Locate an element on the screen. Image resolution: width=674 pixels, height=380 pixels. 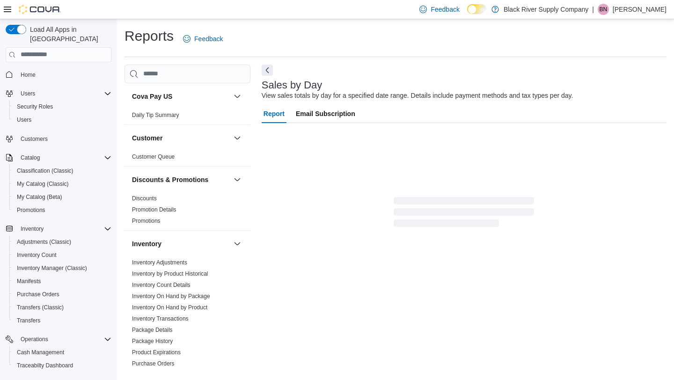
button: Inventory Manager (Classic) is located at coordinates (62, 268).